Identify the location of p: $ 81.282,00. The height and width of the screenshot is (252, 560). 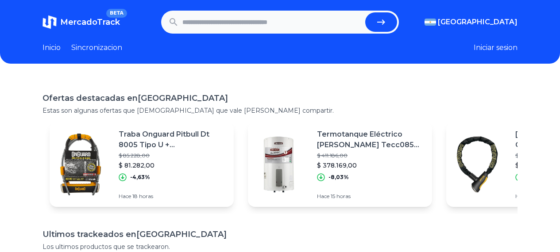
(173, 166).